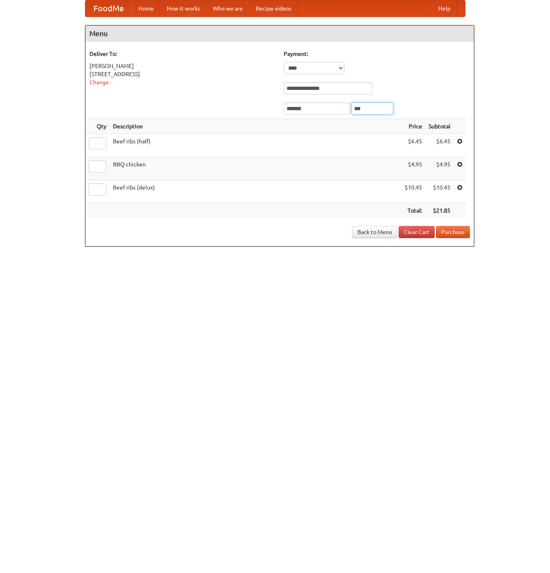 Image resolution: width=550 pixels, height=573 pixels. What do you see at coordinates (98, 126) in the screenshot?
I see `th: Qty` at bounding box center [98, 126].